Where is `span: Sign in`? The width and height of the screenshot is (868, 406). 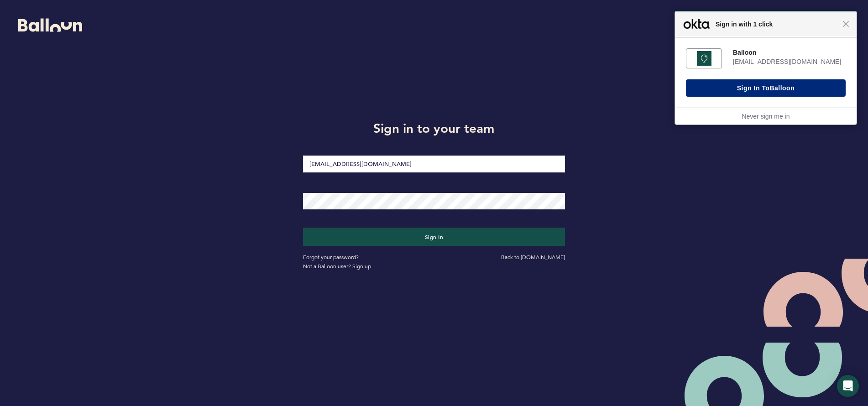
span: Sign in is located at coordinates (434, 236).